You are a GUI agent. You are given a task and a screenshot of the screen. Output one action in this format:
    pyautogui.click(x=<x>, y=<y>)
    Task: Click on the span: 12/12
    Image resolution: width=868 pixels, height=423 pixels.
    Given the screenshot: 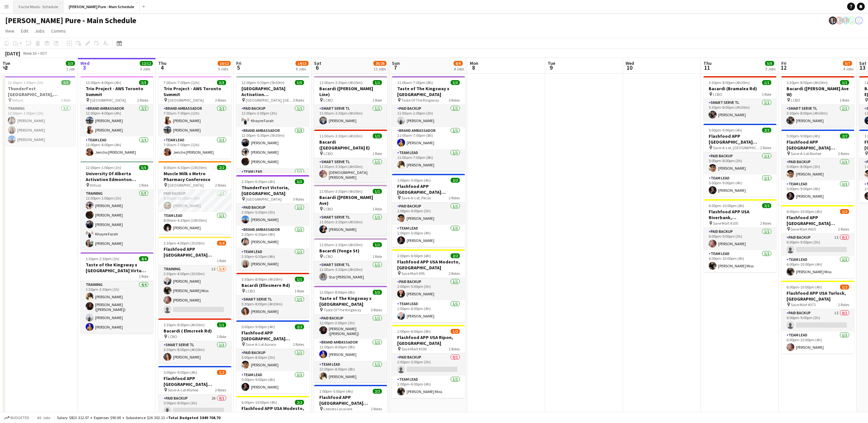 What is the action you would take?
    pyautogui.click(x=146, y=63)
    